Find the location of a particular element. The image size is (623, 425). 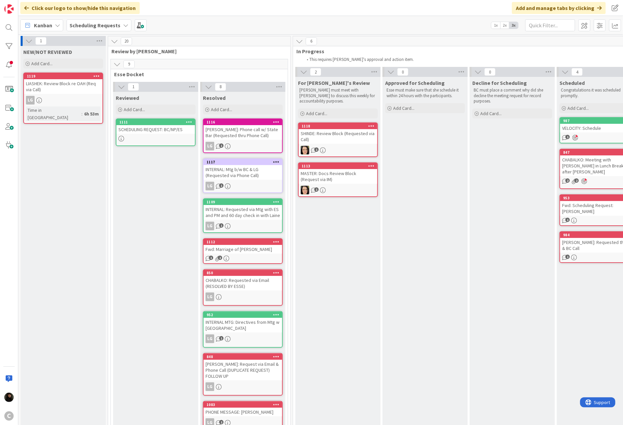

div: 1118SHINDE: Review Block (Requested via Call) is located at coordinates (338, 133).